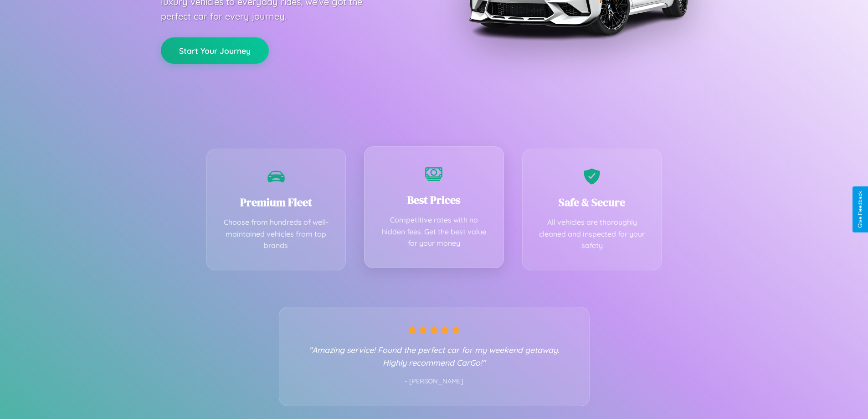  Describe the element at coordinates (276, 202) in the screenshot. I see `h3: Premium Fleet` at that location.